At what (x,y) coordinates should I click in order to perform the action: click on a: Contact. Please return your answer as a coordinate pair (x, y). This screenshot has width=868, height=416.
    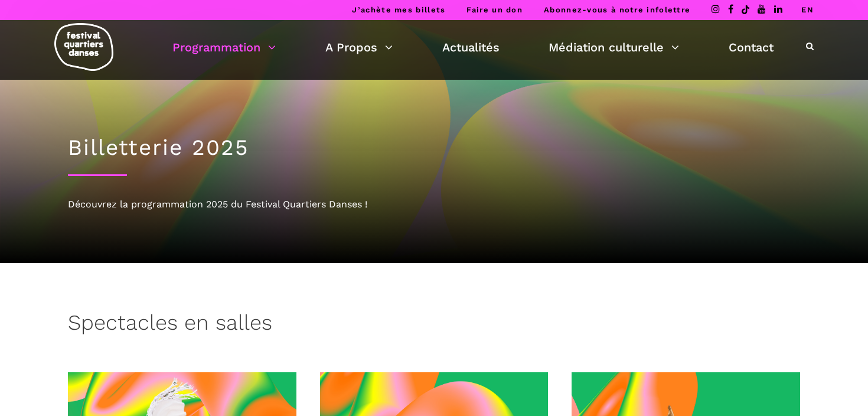
    Looking at the image, I should click on (751, 47).